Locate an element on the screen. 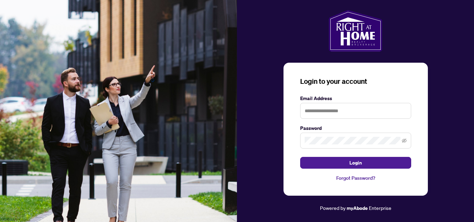 This screenshot has width=474, height=222. span: Enterprise is located at coordinates (380, 208).